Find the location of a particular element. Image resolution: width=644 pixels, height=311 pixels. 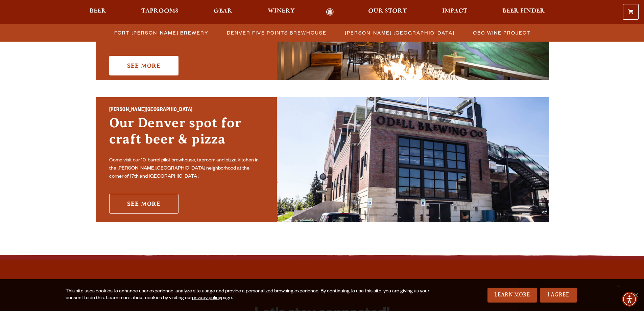

div: Accessibility Menu is located at coordinates (629, 299).